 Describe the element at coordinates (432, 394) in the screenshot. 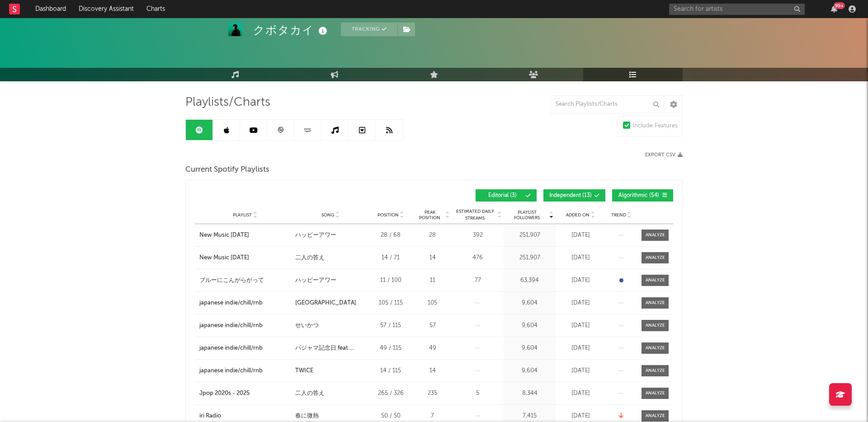

I see `div: 235` at that location.